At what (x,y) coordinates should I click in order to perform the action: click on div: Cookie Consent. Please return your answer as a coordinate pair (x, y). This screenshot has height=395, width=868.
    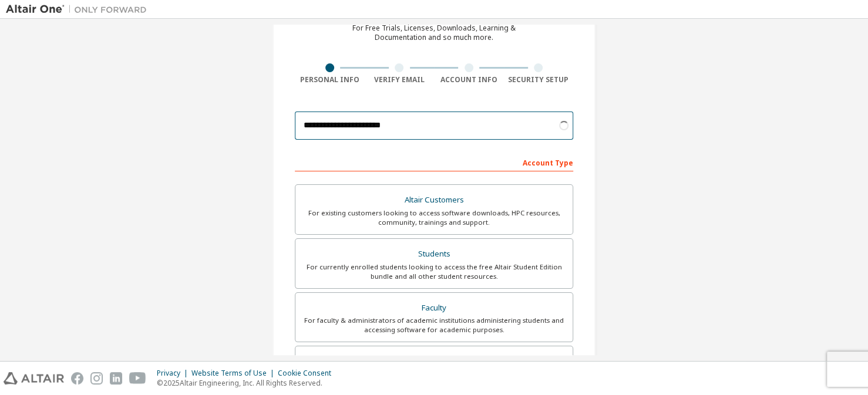
    Looking at the image, I should click on (308, 373).